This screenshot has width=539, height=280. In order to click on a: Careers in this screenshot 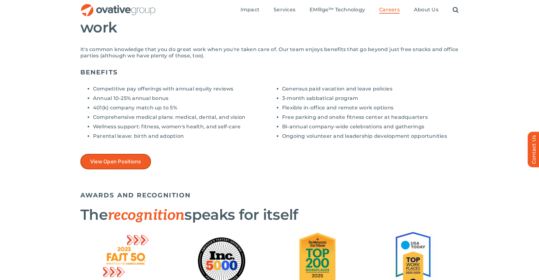, I will do `click(389, 10)`.